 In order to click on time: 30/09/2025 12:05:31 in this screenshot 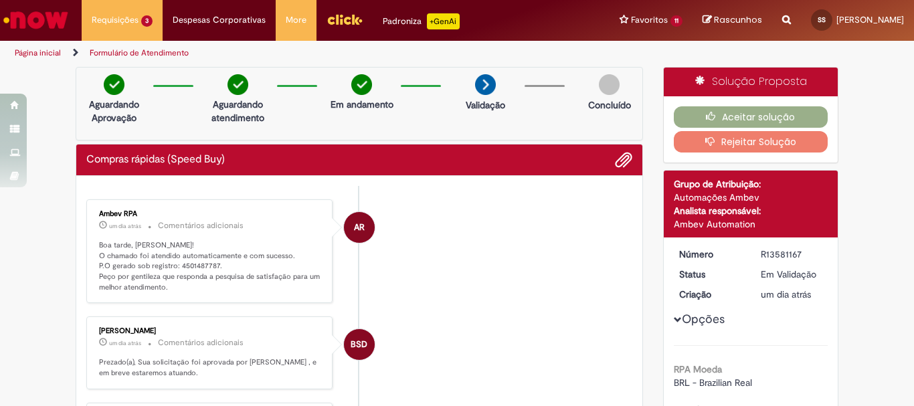, I will do `click(786, 294)`.